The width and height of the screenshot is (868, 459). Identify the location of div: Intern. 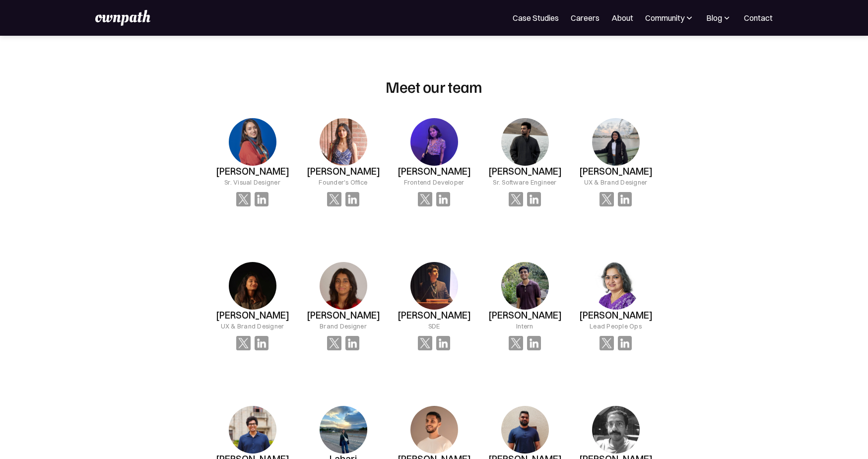
(525, 326).